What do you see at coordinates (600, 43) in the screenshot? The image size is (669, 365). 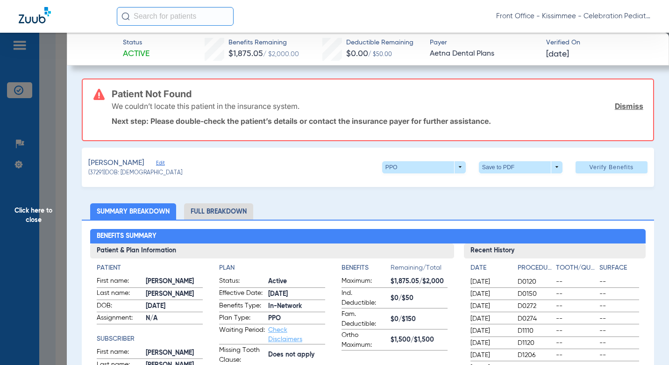 I see `span: Verified On` at bounding box center [600, 43].